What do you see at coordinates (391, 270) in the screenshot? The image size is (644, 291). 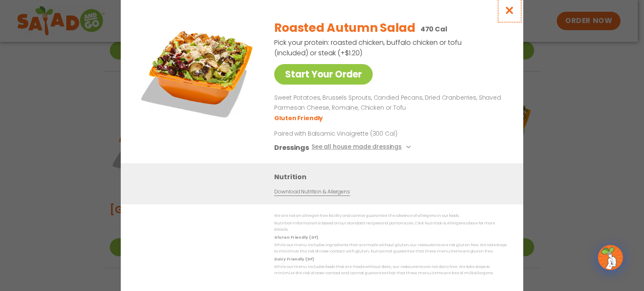 I see `p: While our menu includes foods that are made without dairy, our restaurants are not dairy free. We...` at bounding box center [391, 270].